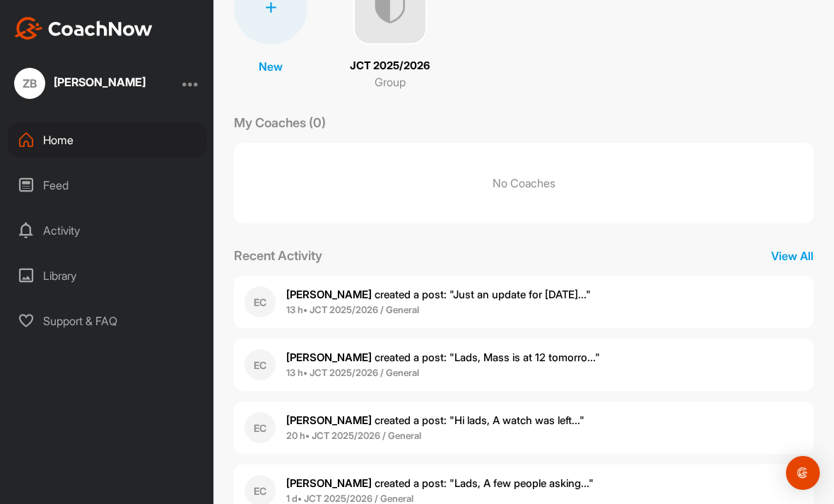 The image size is (834, 504). I want to click on p: Recent Activity, so click(278, 255).